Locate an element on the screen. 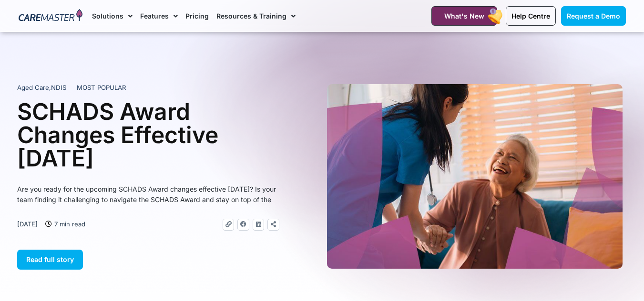 The image size is (644, 301). img: A heartwarming moment where a support worker in a blue uniform, with a stethoscope draped over he... is located at coordinates (475, 177).